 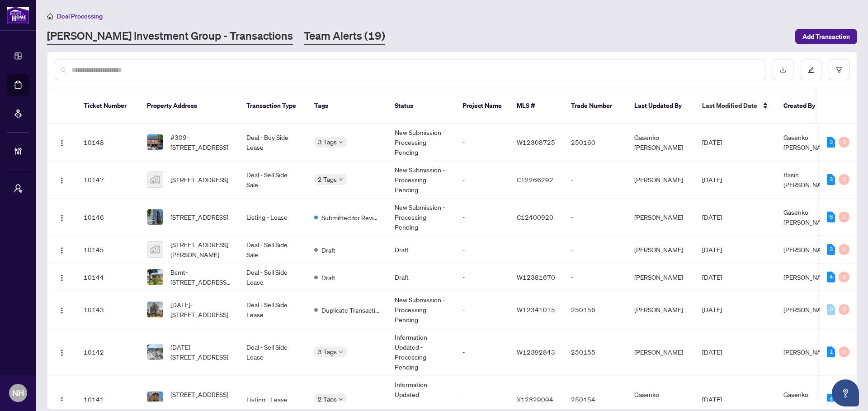 I want to click on th: Trade Number, so click(x=595, y=106).